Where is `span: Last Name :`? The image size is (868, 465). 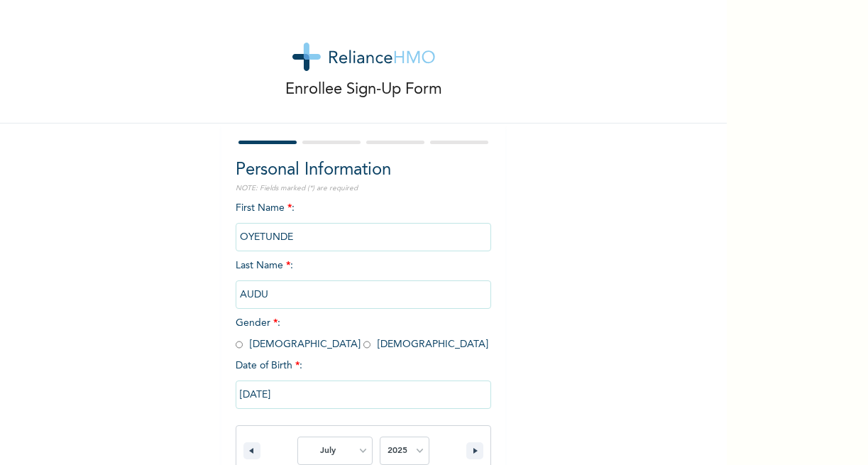 span: Last Name : is located at coordinates (363, 280).